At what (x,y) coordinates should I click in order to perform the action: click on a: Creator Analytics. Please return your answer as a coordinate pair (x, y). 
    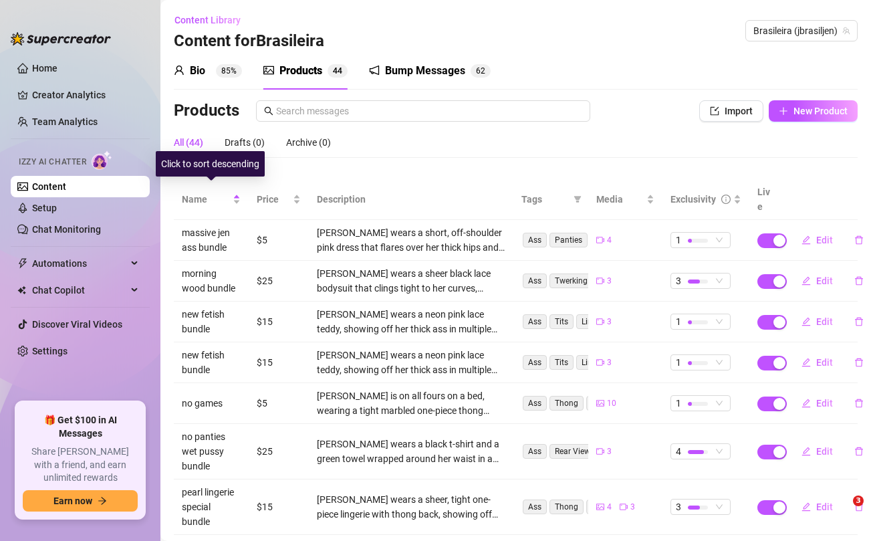
    Looking at the image, I should click on (86, 95).